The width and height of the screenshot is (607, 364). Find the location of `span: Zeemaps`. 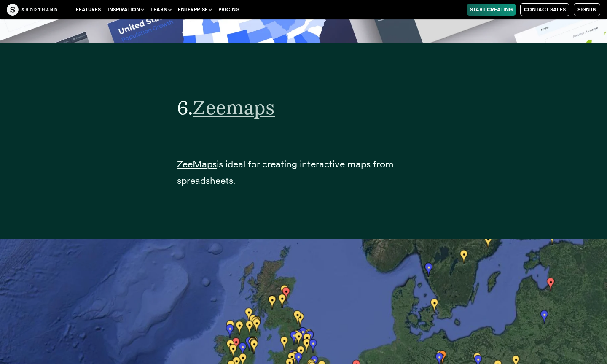

span: Zeemaps is located at coordinates (233, 107).